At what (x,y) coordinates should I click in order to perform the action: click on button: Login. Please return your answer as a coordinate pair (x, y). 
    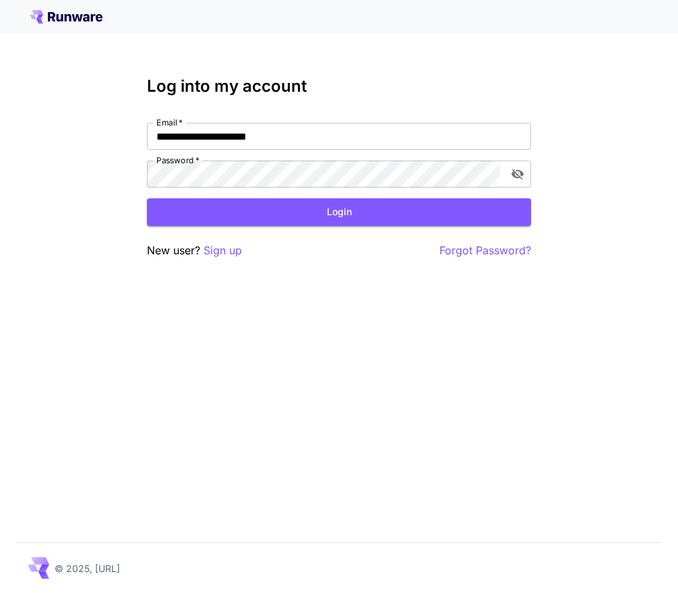
    Looking at the image, I should click on (339, 212).